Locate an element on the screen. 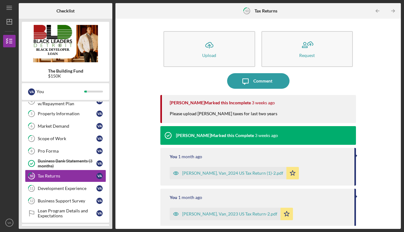 This screenshot has height=232, width=404. tspan: 5 is located at coordinates (32, 114).